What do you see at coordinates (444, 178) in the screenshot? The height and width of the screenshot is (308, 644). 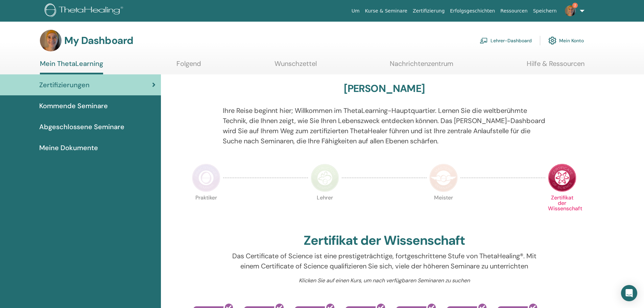 I see `img: Master` at bounding box center [444, 178].